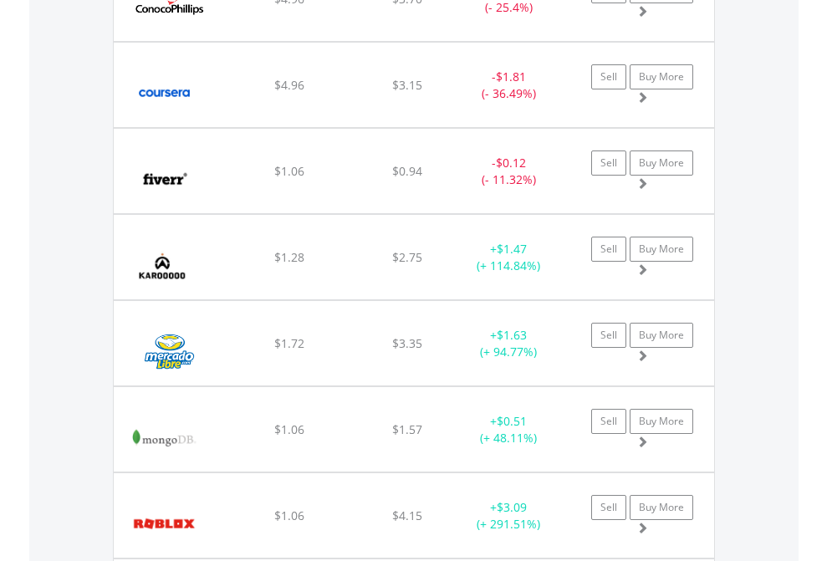 This screenshot has height=561, width=827. Describe the element at coordinates (164, 179) in the screenshot. I see `img: EQU.US.FVRR.png` at that location.